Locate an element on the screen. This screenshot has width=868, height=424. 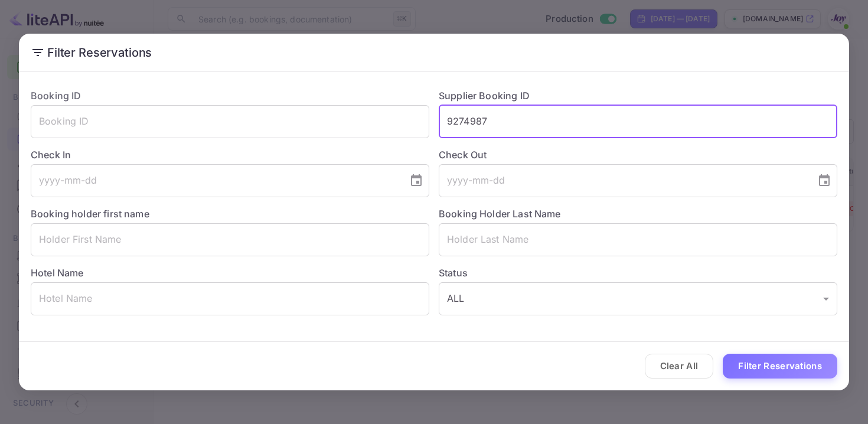
h2: Filter Reservations is located at coordinates (434, 52).